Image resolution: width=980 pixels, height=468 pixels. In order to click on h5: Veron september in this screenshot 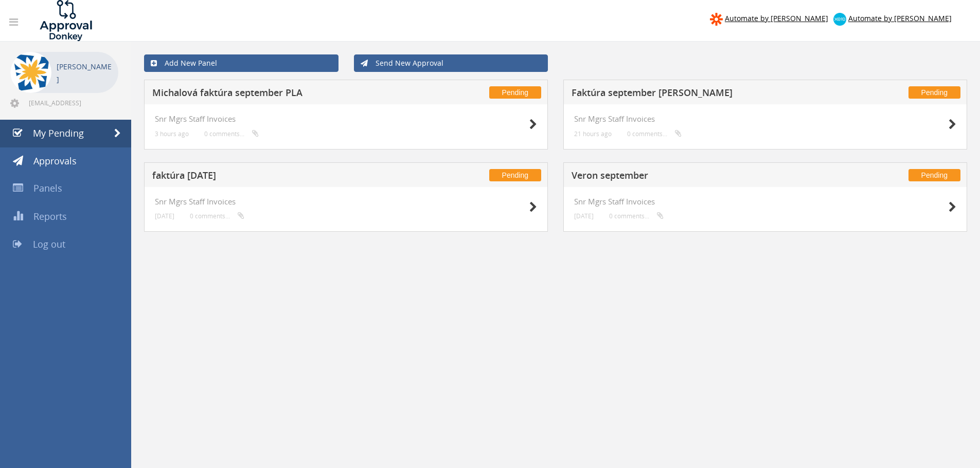, I will do `click(706, 176)`.